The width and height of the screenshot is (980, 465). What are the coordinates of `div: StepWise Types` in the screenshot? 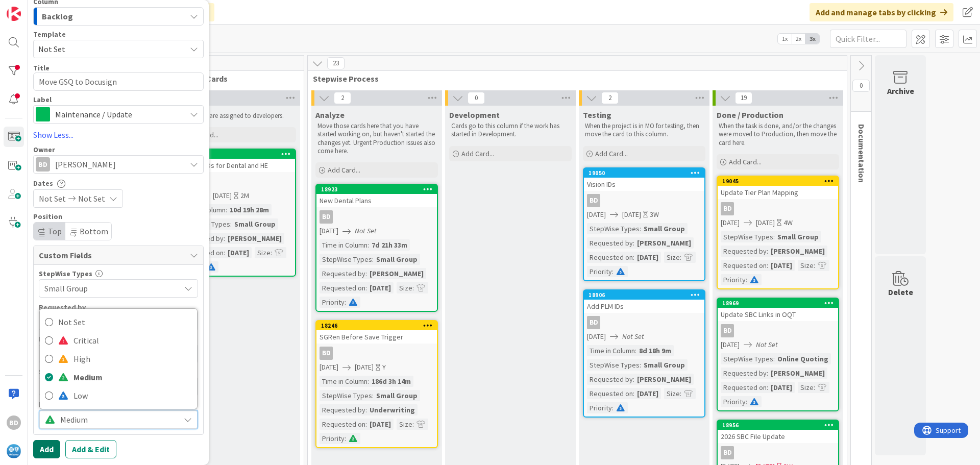 It's located at (747, 359).